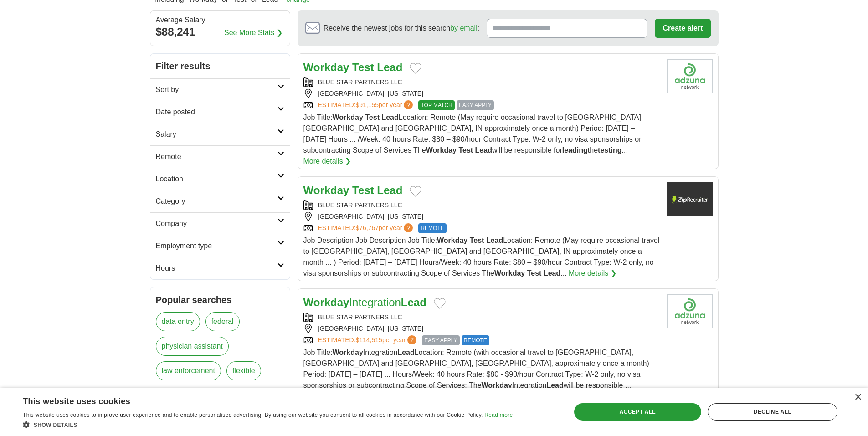 Image resolution: width=868 pixels, height=436 pixels. I want to click on a: Date posted, so click(220, 112).